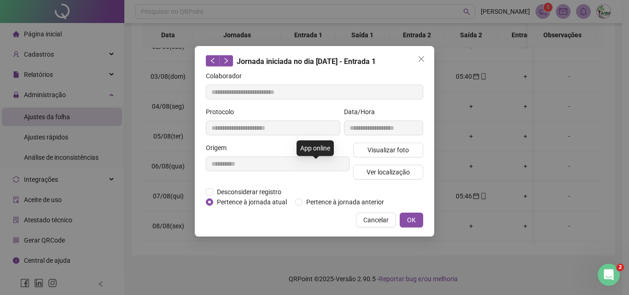  What do you see at coordinates (219, 148) in the screenshot?
I see `label: Origem` at bounding box center [219, 148].